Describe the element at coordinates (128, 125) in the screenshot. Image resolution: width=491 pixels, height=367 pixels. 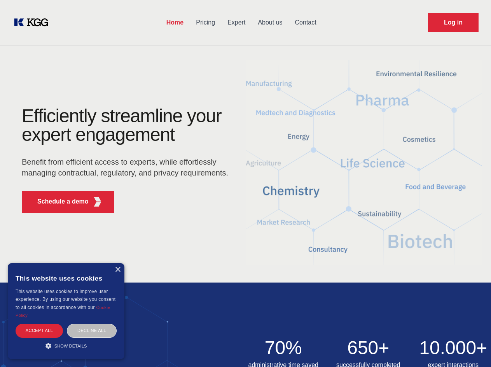
I see `h1: Efficiently streamline your expert engagement` at that location.